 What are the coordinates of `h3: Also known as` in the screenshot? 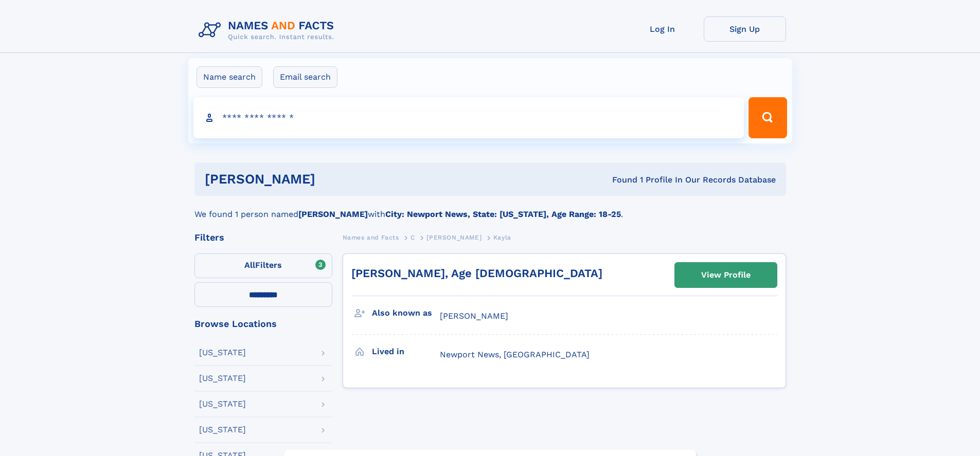 It's located at (406, 314).